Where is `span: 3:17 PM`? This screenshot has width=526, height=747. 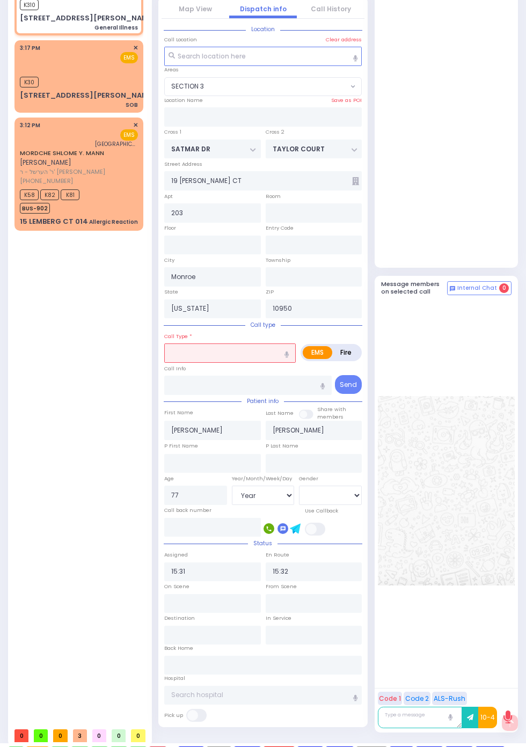 span: 3:17 PM is located at coordinates (30, 48).